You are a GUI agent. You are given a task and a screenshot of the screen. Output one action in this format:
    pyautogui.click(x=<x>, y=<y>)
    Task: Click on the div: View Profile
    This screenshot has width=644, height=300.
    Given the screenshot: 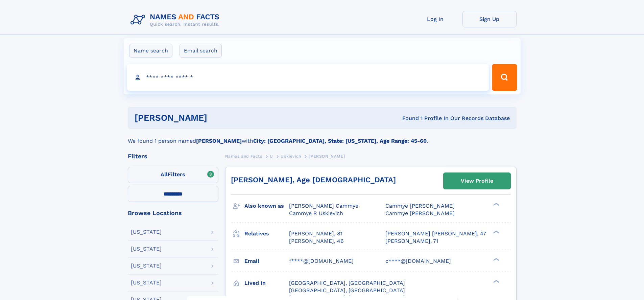 What is the action you would take?
    pyautogui.click(x=477, y=181)
    